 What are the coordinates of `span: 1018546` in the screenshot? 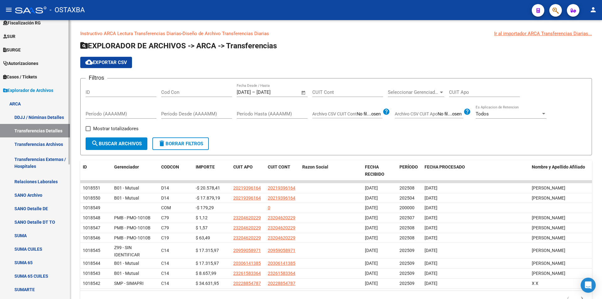 It's located at (92, 238).